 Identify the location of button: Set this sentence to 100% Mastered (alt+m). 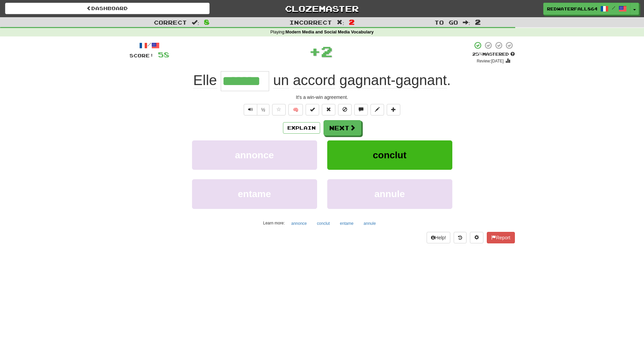
(312, 110).